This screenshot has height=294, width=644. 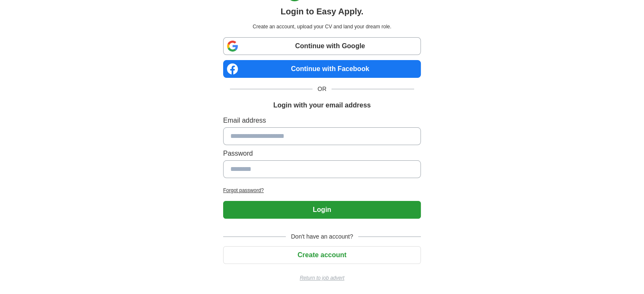 I want to click on label: Password, so click(x=322, y=153).